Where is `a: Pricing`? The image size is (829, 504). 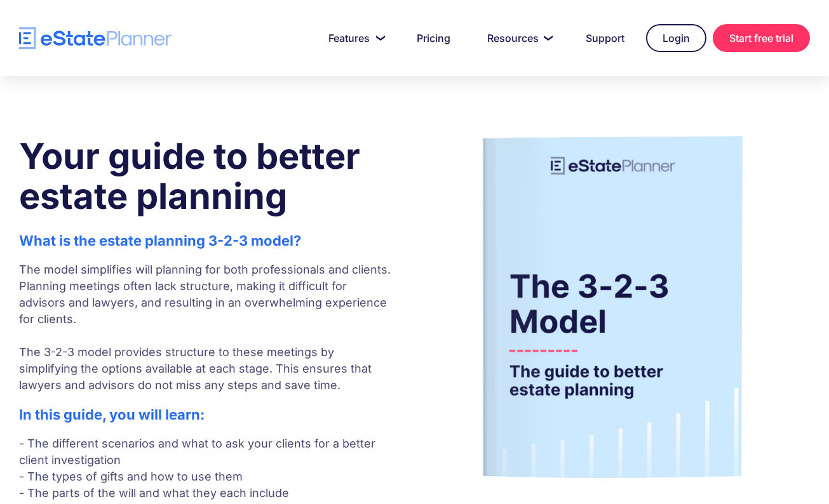
a: Pricing is located at coordinates (433, 38).